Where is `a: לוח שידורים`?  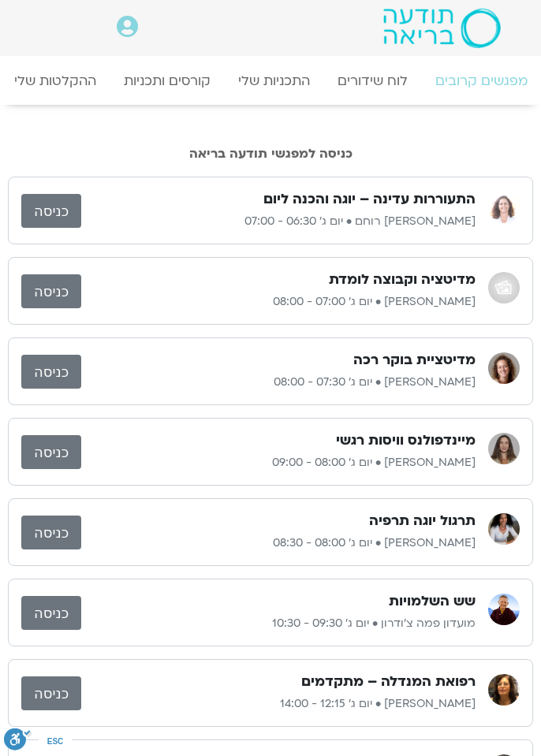 a: לוח שידורים is located at coordinates (372, 81).